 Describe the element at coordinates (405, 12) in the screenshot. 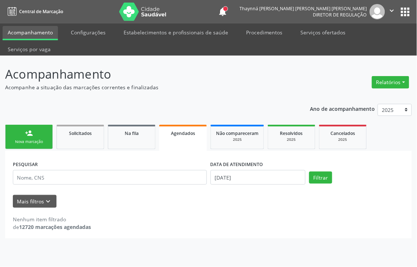

I see `button: apps` at that location.